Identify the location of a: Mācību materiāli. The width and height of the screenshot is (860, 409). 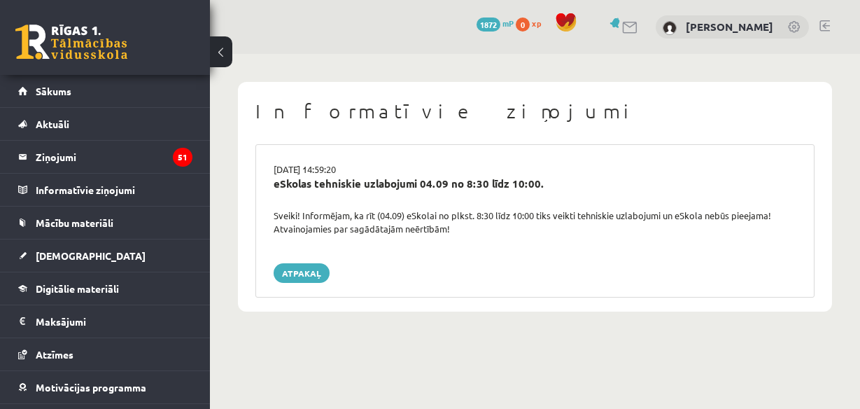
(105, 223).